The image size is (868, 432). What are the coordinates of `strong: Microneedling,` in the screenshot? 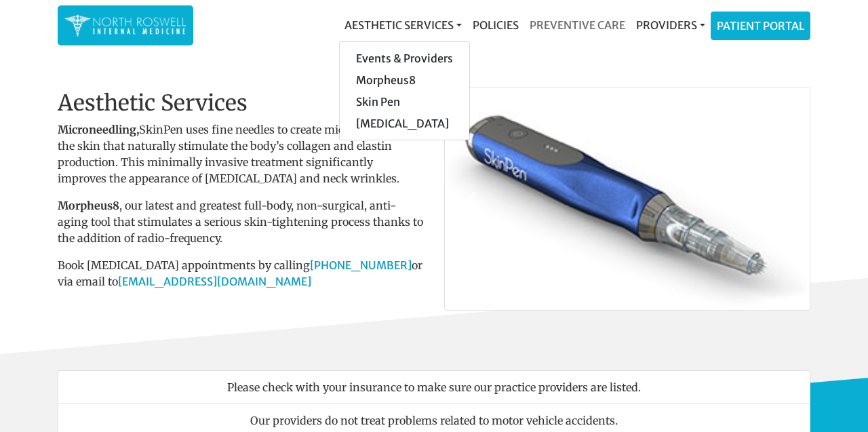 It's located at (98, 129).